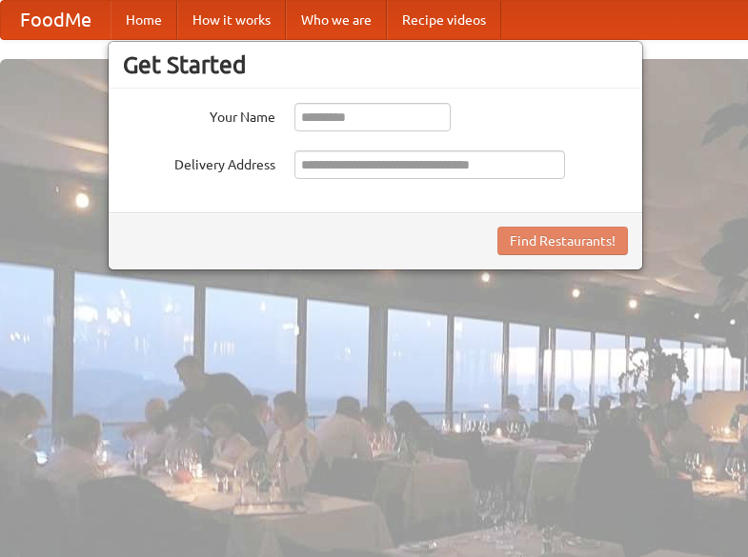 Image resolution: width=748 pixels, height=557 pixels. What do you see at coordinates (375, 65) in the screenshot?
I see `h3: Get Started` at bounding box center [375, 65].